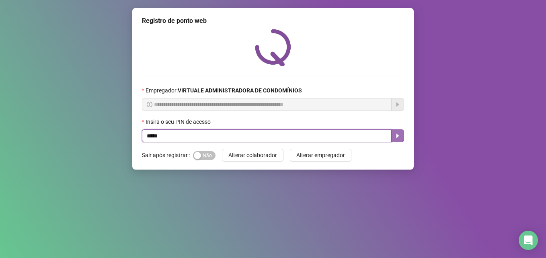  What do you see at coordinates (167, 155) in the screenshot?
I see `label: Sair após registrar` at bounding box center [167, 155].